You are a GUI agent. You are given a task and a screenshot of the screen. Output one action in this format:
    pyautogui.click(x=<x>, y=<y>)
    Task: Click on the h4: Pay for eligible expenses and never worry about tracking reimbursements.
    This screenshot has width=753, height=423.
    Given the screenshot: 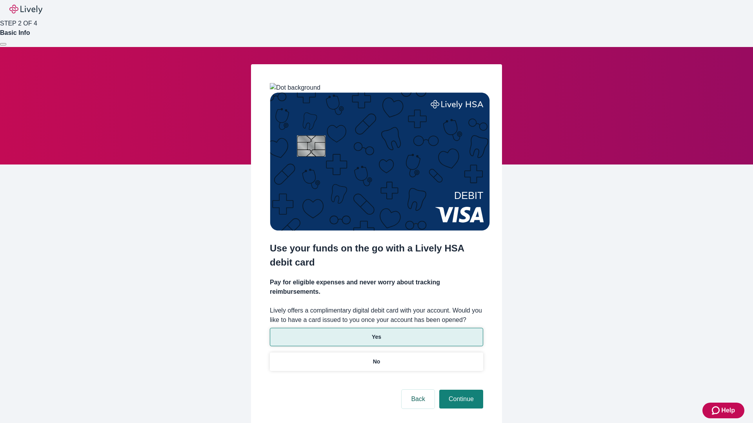 What is the action you would take?
    pyautogui.click(x=376, y=287)
    